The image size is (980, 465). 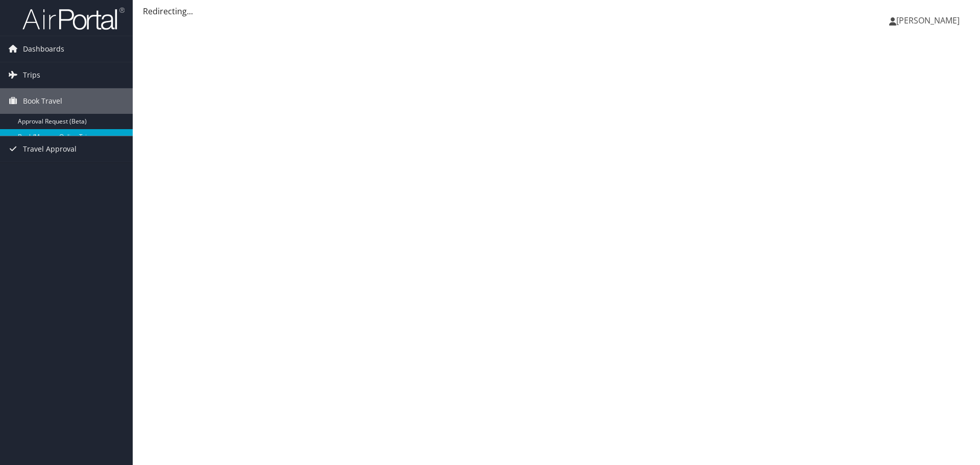 I want to click on div: Redirecting..., so click(x=556, y=11).